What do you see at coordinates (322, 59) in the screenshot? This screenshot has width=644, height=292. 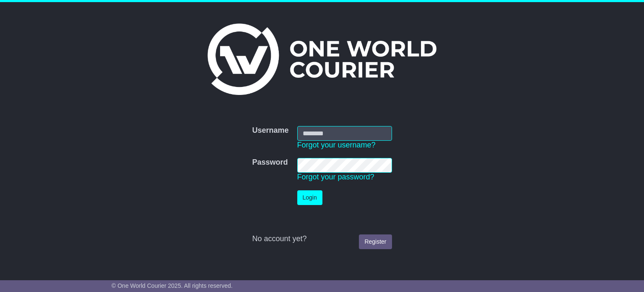 I see `img: One World` at bounding box center [322, 59].